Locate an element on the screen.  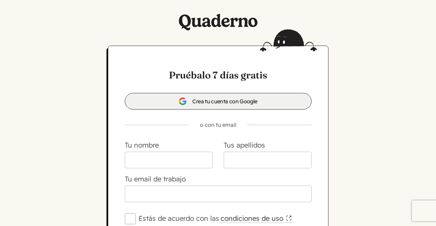
a: condiciones de uso is located at coordinates (256, 218).